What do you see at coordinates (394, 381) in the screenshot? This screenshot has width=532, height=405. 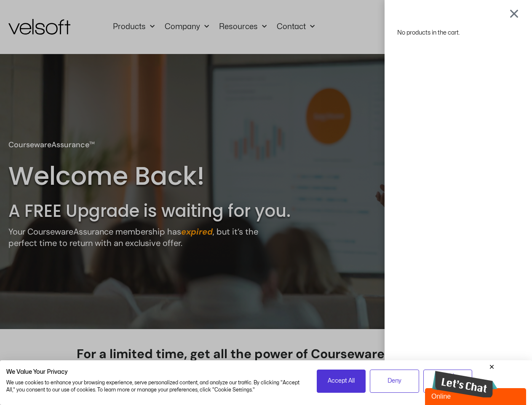 I see `button: Deny all cookies` at bounding box center [394, 381].